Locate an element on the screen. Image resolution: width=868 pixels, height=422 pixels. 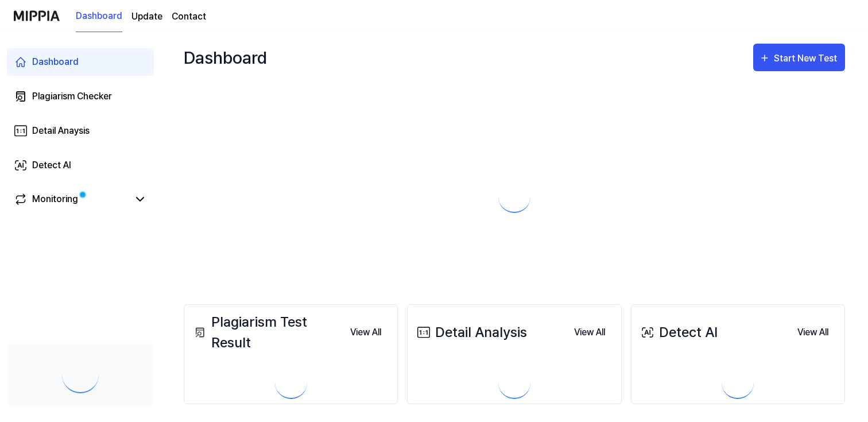
a: Plagiarism Checker is located at coordinates (80, 97).